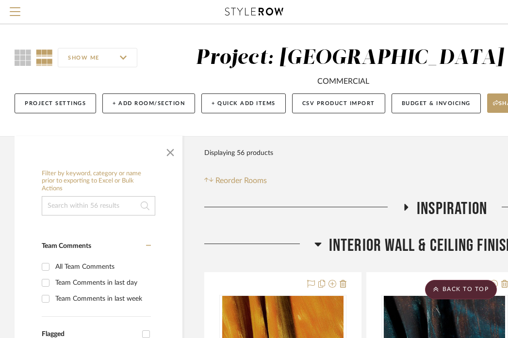  What do you see at coordinates (235, 181) in the screenshot?
I see `button: Reorder Rooms` at bounding box center [235, 181].